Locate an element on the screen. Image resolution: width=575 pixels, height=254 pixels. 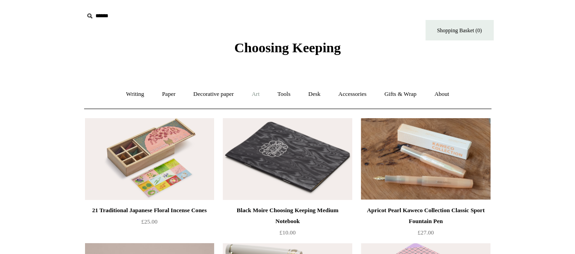
div: Black Moire Choosing Keeping Medium Notebook is located at coordinates (287, 216).